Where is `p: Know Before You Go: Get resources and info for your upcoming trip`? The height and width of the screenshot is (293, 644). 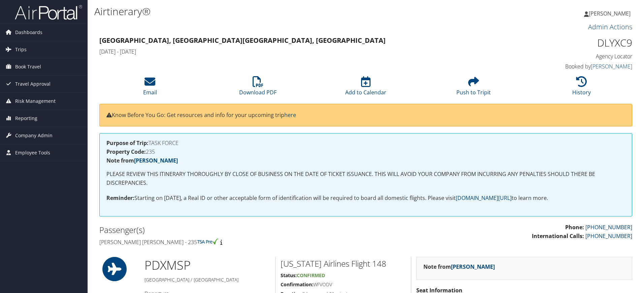
p: Know Before You Go: Get resources and info for your upcoming trip is located at coordinates (366, 115).